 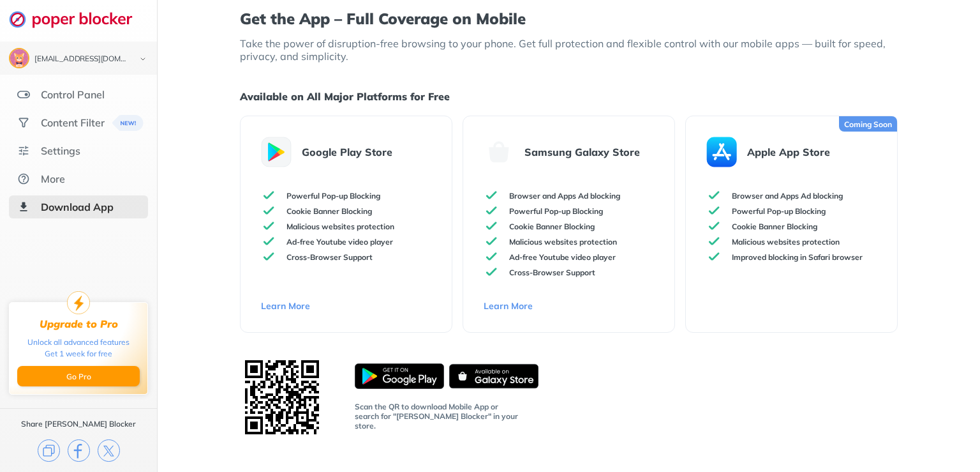 I want to click on h1: Available on All Major Platforms for Free, so click(x=568, y=96).